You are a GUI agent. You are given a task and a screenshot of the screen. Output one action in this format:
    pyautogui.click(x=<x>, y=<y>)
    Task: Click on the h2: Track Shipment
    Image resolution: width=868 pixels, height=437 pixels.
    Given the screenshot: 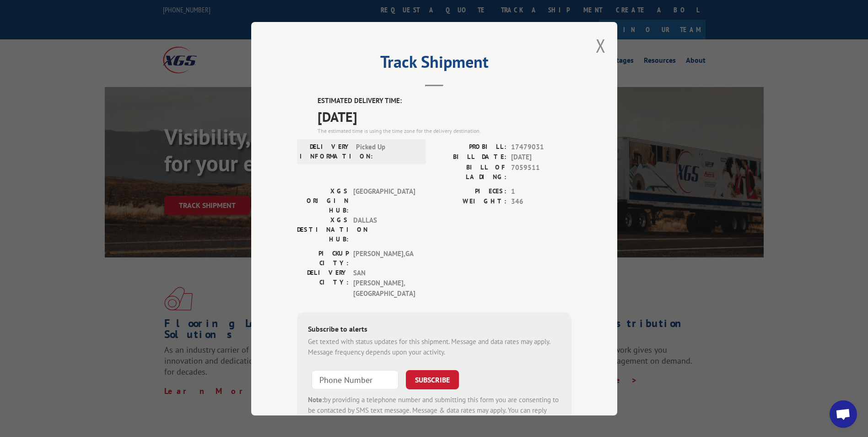 What is the action you would take?
    pyautogui.click(x=435, y=64)
    